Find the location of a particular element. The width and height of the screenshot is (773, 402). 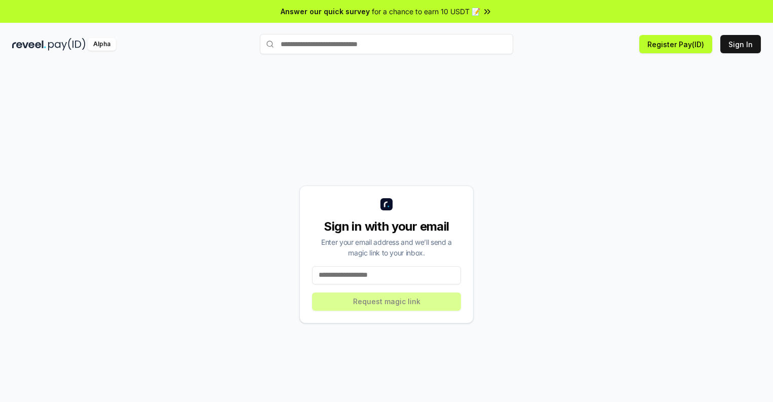

button: Sign In is located at coordinates (741, 44).